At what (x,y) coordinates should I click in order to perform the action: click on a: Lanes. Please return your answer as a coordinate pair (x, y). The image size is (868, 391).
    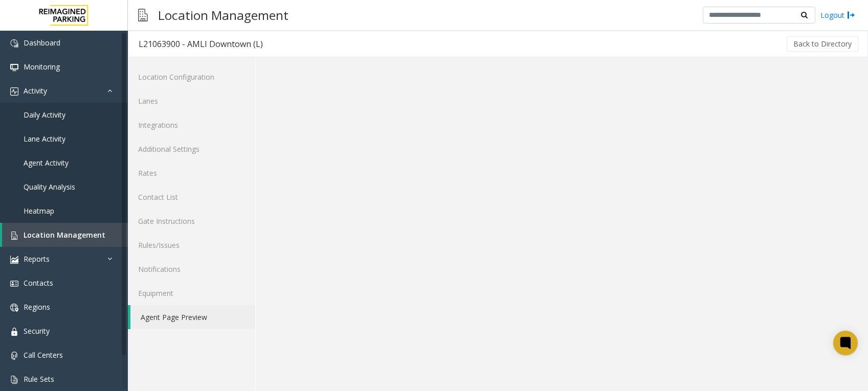
    Looking at the image, I should click on (191, 101).